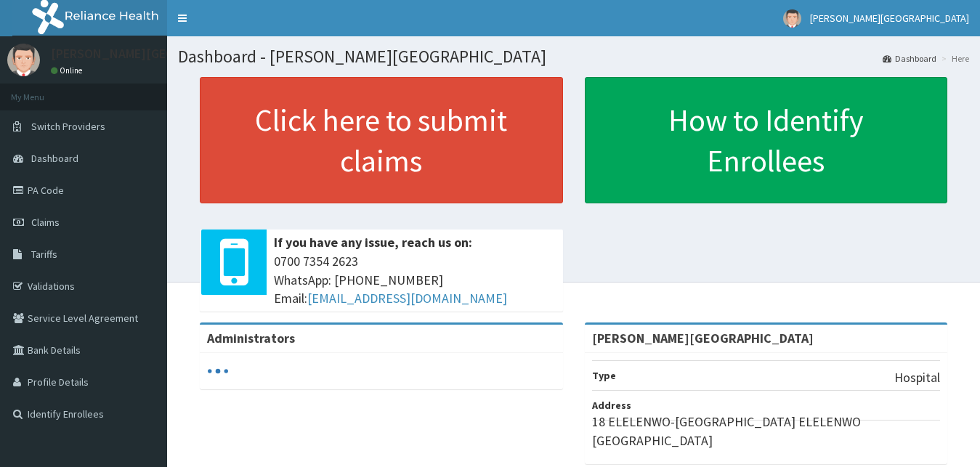 The height and width of the screenshot is (467, 980). I want to click on span: Claims, so click(45, 222).